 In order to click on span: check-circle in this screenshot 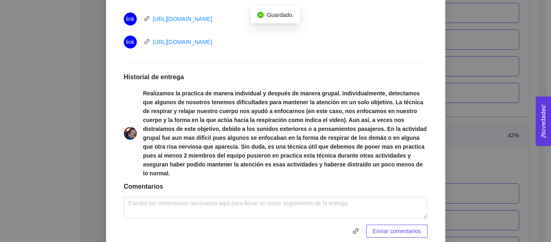, I will do `click(261, 15)`.